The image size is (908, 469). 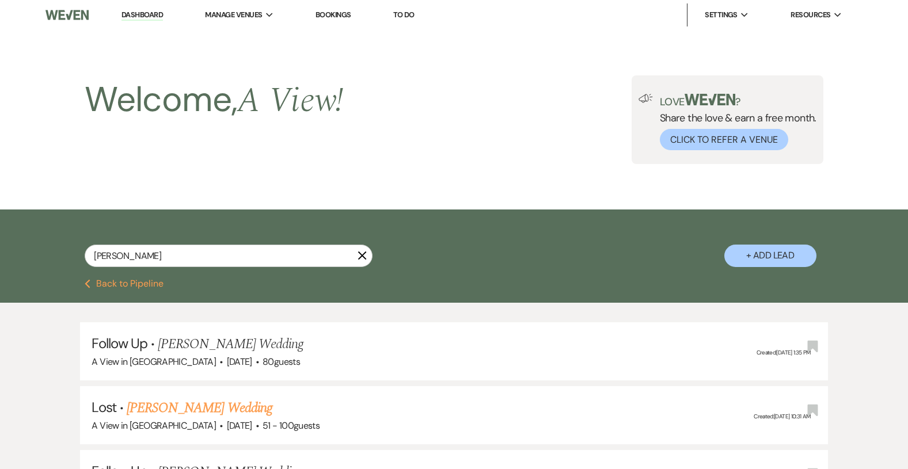 I want to click on span: Follow Up, so click(x=119, y=343).